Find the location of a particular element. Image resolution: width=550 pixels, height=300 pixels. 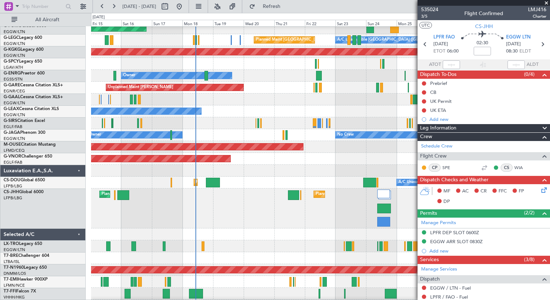

a: LGAV/ATH is located at coordinates (13, 67).